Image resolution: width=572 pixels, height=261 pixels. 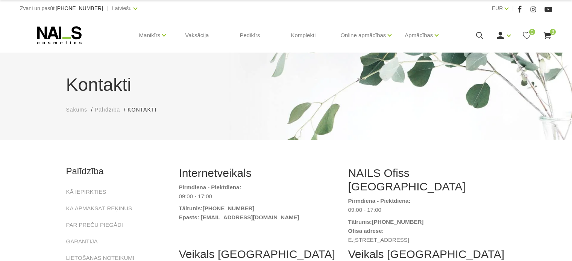 What do you see at coordinates (360, 222) in the screenshot?
I see `strong: Tālrunis:` at bounding box center [360, 222].